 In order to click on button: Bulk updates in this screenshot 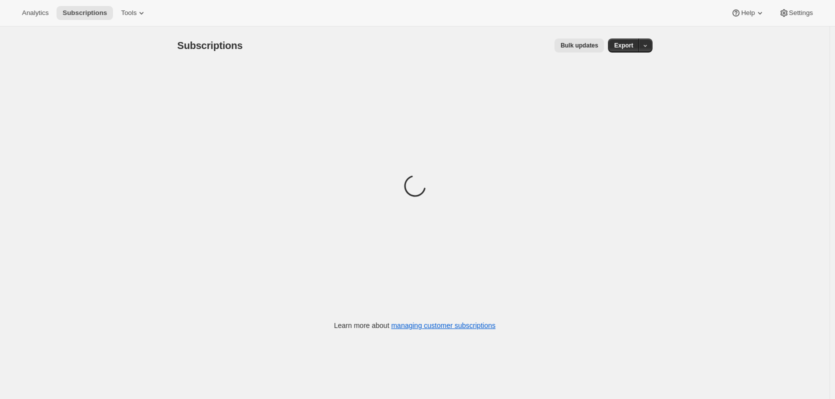, I will do `click(579, 46)`.